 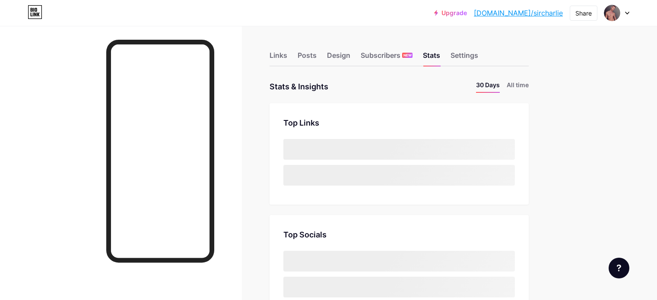 What do you see at coordinates (450, 13) in the screenshot?
I see `a: Upgrade` at bounding box center [450, 13].